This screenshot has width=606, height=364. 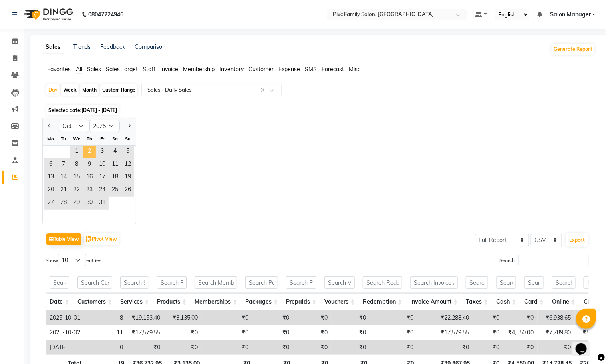 I want to click on span: All, so click(x=79, y=69).